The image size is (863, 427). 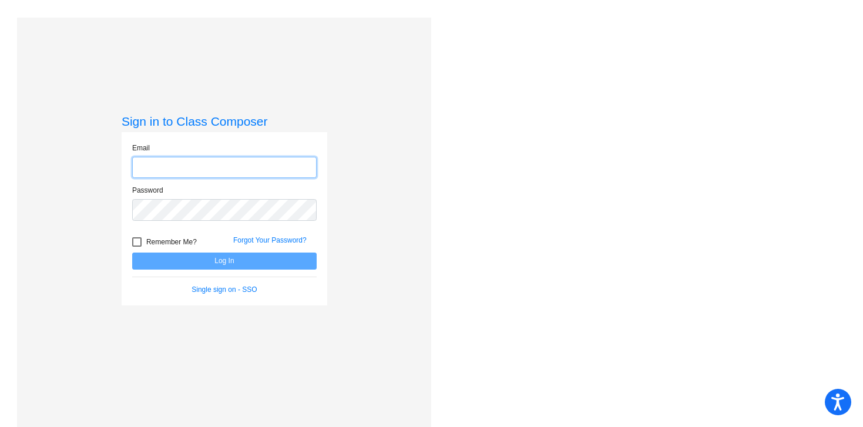 I want to click on h3: Sign in to Class Composer, so click(x=224, y=121).